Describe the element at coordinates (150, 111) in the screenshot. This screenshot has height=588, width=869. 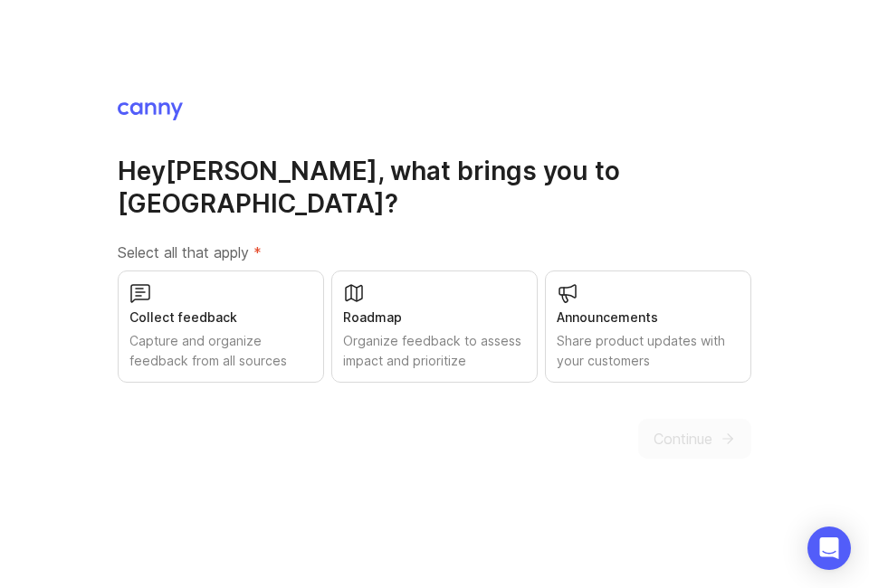
I see `img: Canny Home` at that location.